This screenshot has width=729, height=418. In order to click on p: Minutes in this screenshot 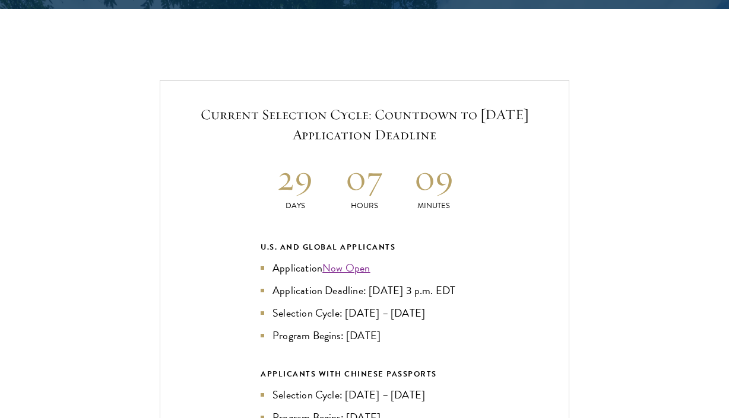, I will do `click(433, 206)`.